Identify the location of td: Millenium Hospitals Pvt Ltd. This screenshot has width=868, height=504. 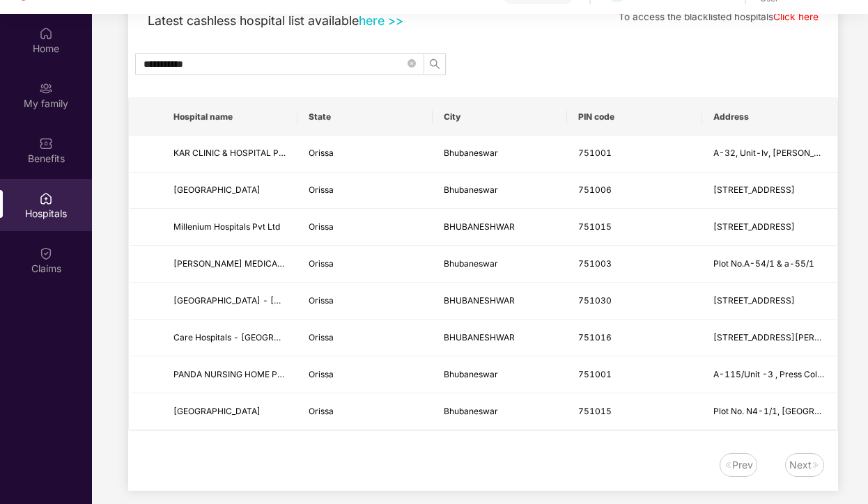
(230, 227).